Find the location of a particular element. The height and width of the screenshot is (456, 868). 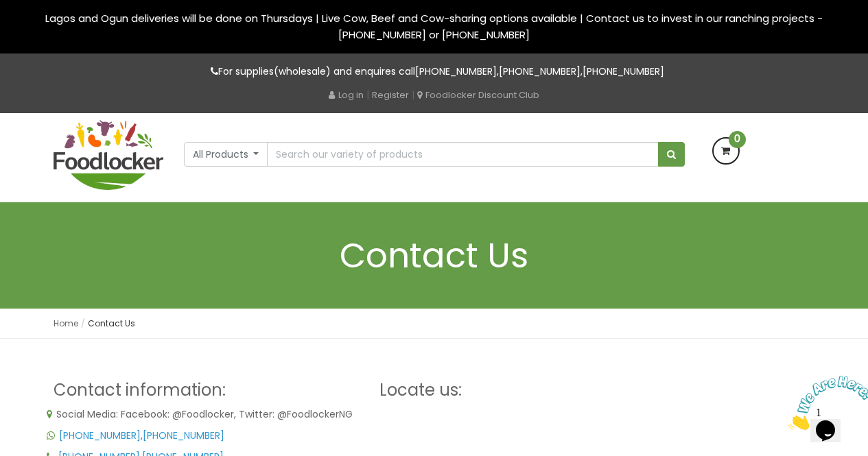

span: Lagos and Ogun deliveries will be done on Thursdays | Live Cow, Beef and Cow-sharing options avai... is located at coordinates (434, 26).